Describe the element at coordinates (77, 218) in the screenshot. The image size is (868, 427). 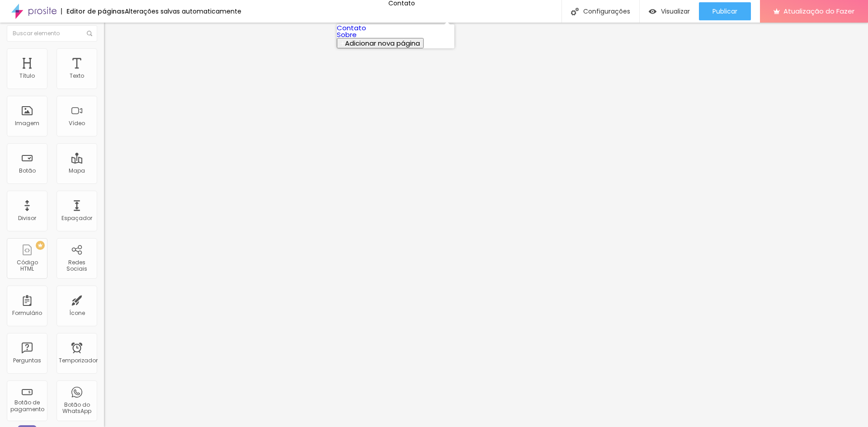
I see `font: Espaçador` at that location.